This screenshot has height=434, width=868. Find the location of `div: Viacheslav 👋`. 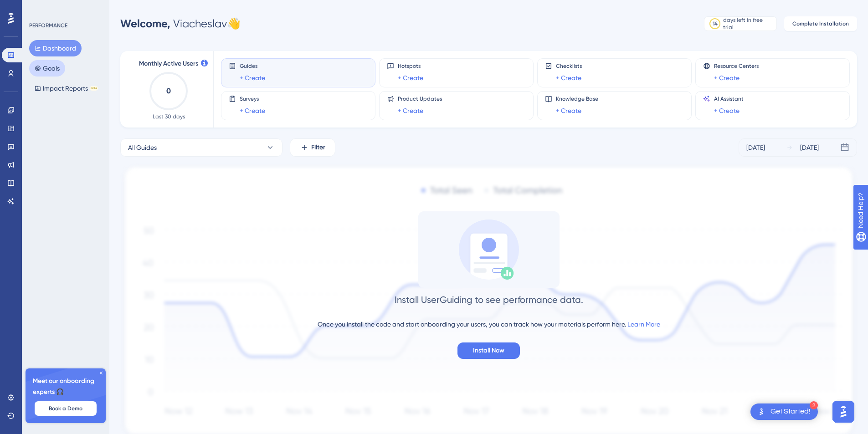

div: Viacheslav 👋 is located at coordinates (181, 23).